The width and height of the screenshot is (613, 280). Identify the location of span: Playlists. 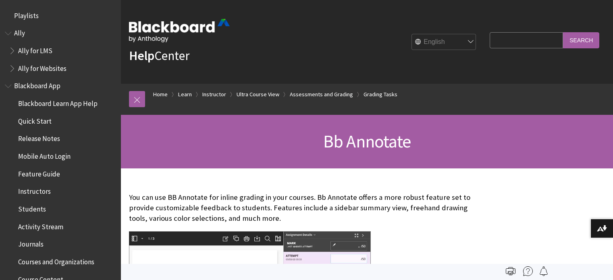
(26, 14).